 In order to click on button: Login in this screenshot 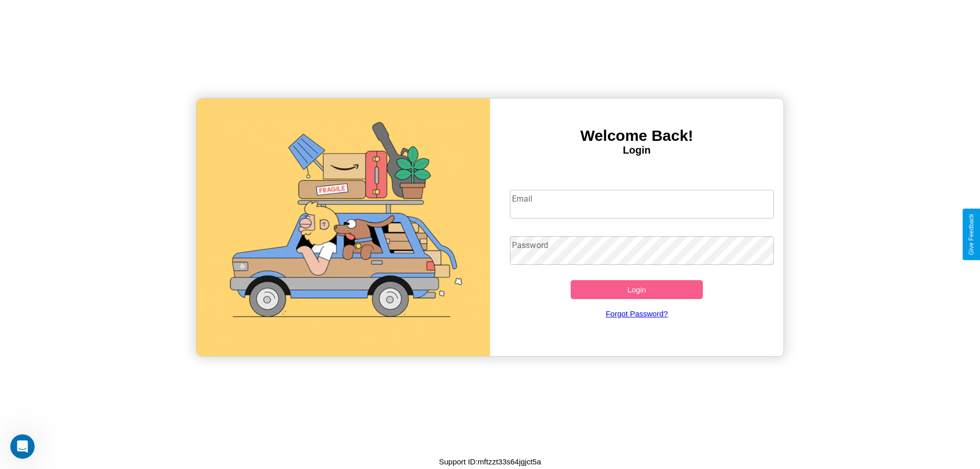, I will do `click(636, 290)`.